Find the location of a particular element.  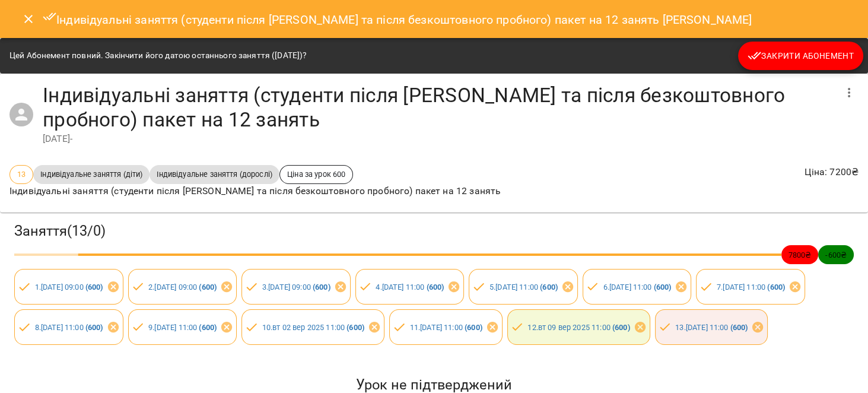

span: 13 is located at coordinates (21, 174).